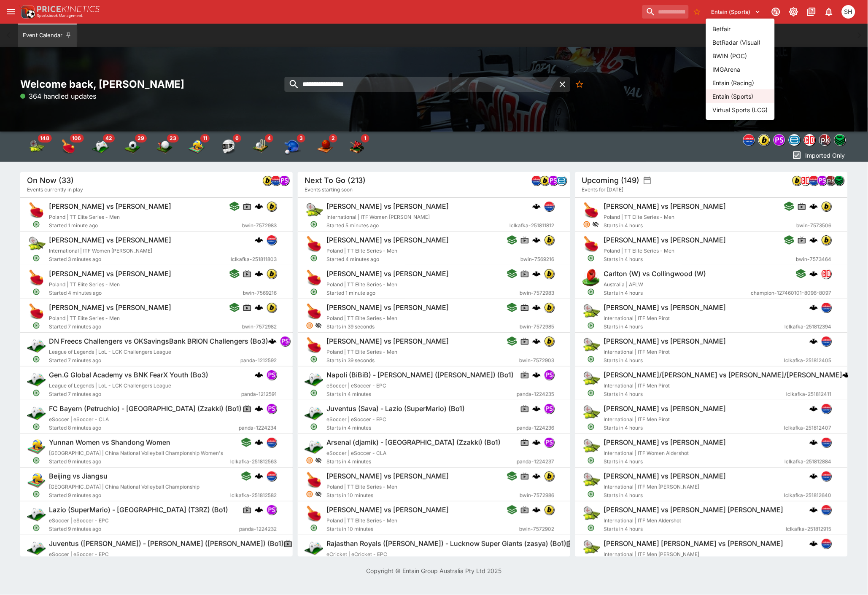 Image resolution: width=868 pixels, height=595 pixels. Describe the element at coordinates (740, 29) in the screenshot. I see `li: Betfair` at that location.